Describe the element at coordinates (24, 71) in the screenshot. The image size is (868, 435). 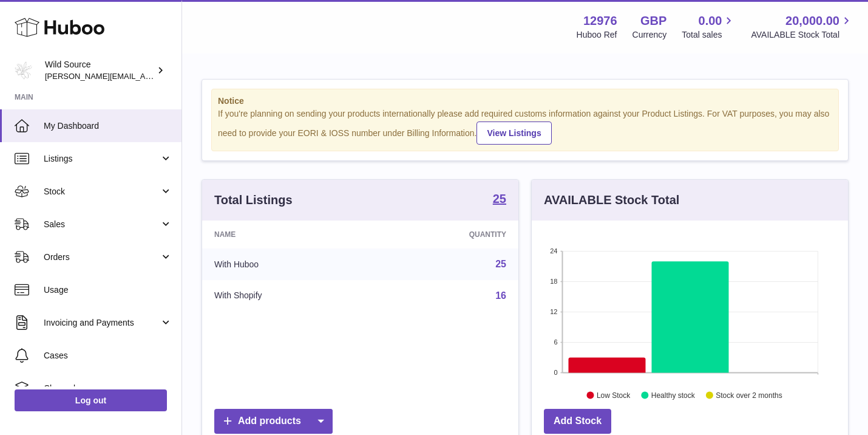
I see `img: kate@wildsource.co.uk` at that location.